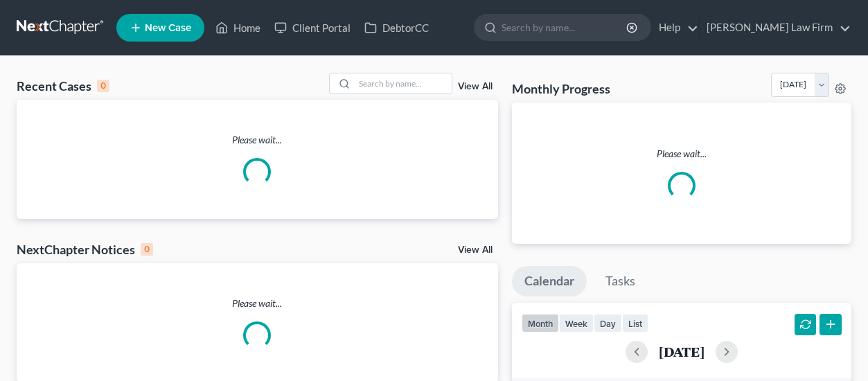 This screenshot has width=868, height=381. Describe the element at coordinates (312, 28) in the screenshot. I see `a: Client Portal` at that location.